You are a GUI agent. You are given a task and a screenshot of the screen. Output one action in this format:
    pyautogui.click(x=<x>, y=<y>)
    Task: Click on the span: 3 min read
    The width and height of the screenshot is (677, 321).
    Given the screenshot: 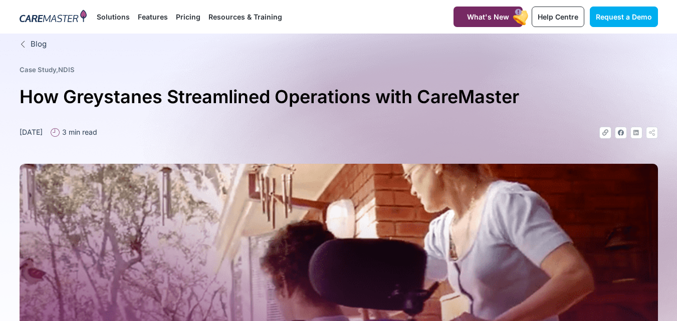 What is the action you would take?
    pyautogui.click(x=78, y=132)
    